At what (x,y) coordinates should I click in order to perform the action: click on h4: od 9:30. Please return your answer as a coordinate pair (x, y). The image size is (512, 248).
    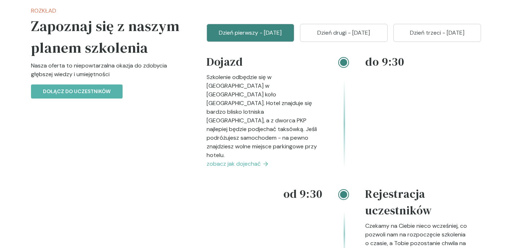
    Looking at the image, I should click on (264, 193).